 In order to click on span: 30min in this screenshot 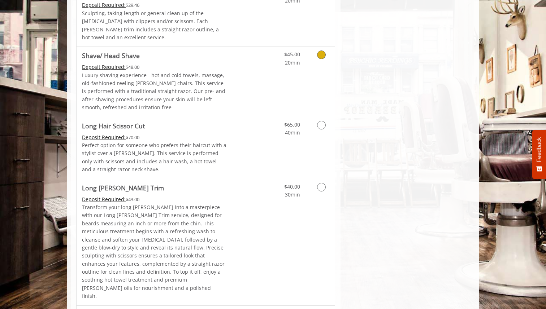, I will do `click(293, 195)`.